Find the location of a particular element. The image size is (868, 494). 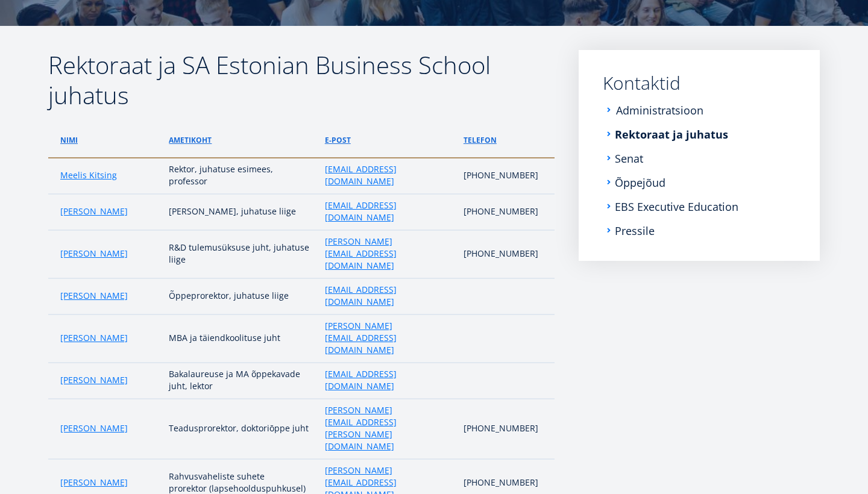

td: Bakalaureuse ja MA õppekavade juht, lektor is located at coordinates (240, 381).